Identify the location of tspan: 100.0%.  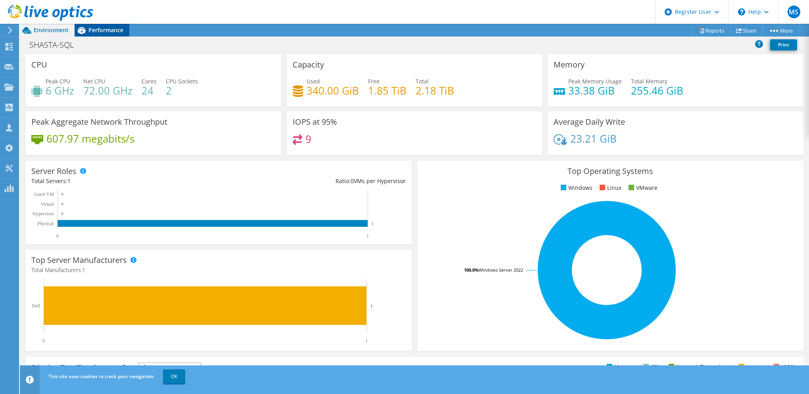
(471, 269).